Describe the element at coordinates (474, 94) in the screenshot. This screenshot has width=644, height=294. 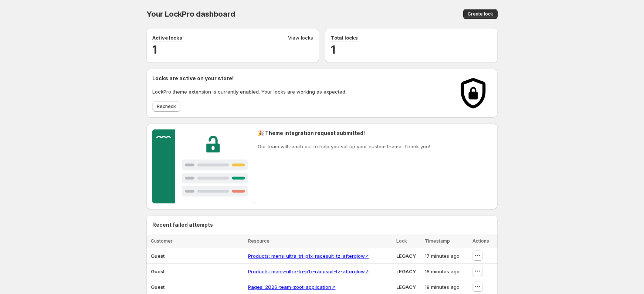
I see `img: Locks activated` at that location.